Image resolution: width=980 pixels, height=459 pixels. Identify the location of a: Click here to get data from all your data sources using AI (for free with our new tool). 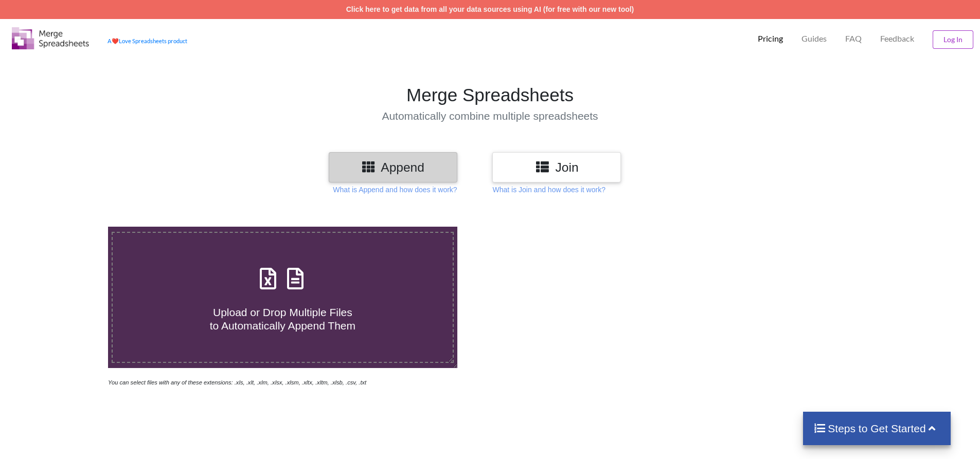
(490, 9).